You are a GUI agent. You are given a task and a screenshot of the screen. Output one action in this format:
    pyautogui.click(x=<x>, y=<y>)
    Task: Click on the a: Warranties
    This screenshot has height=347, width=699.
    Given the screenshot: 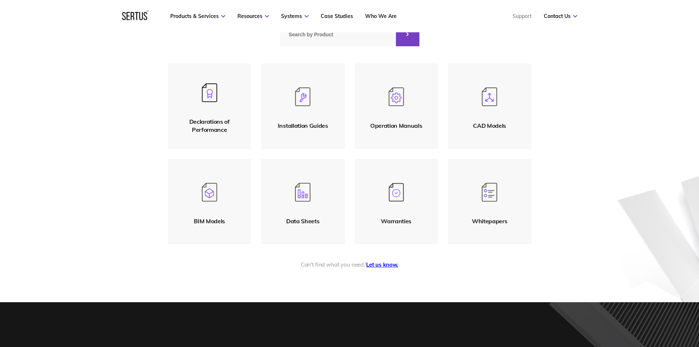 What is the action you would take?
    pyautogui.click(x=396, y=201)
    